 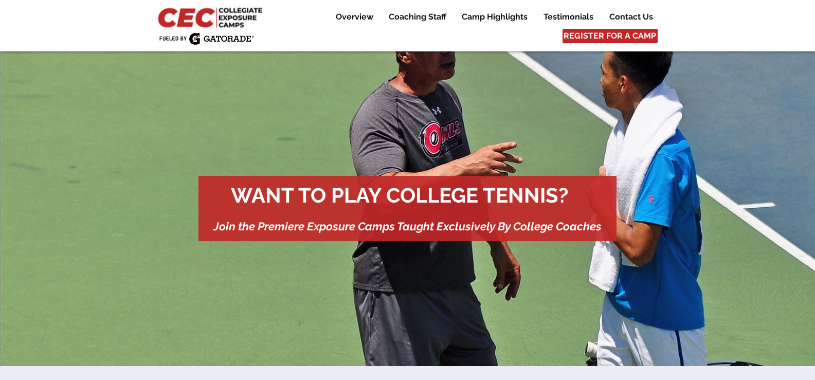 I want to click on img: CEC Logo Primary_edited.jpg, so click(x=211, y=17).